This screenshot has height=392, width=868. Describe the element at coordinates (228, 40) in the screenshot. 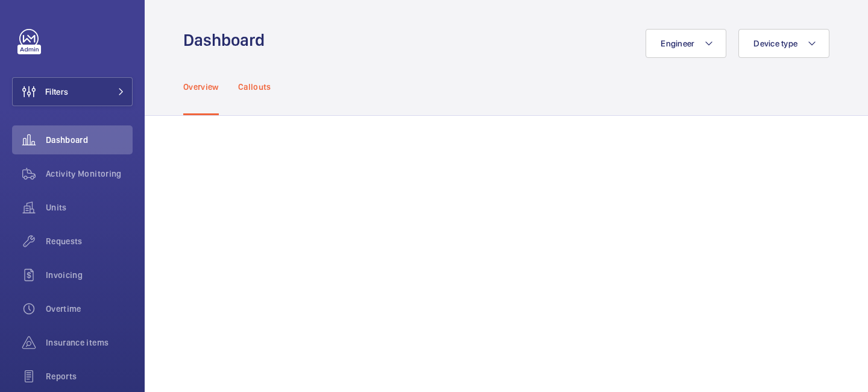

I see `h1: Dashboard` at that location.